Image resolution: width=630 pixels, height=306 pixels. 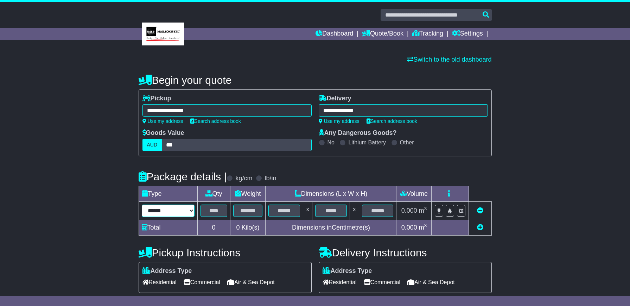 What do you see at coordinates (383, 34) in the screenshot?
I see `a: Quote/Book` at bounding box center [383, 34].